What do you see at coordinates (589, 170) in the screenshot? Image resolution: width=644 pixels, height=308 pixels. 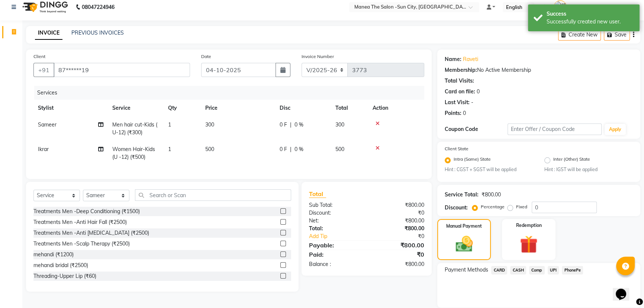 I see `small: Hint : IGST will be applied` at bounding box center [589, 170].